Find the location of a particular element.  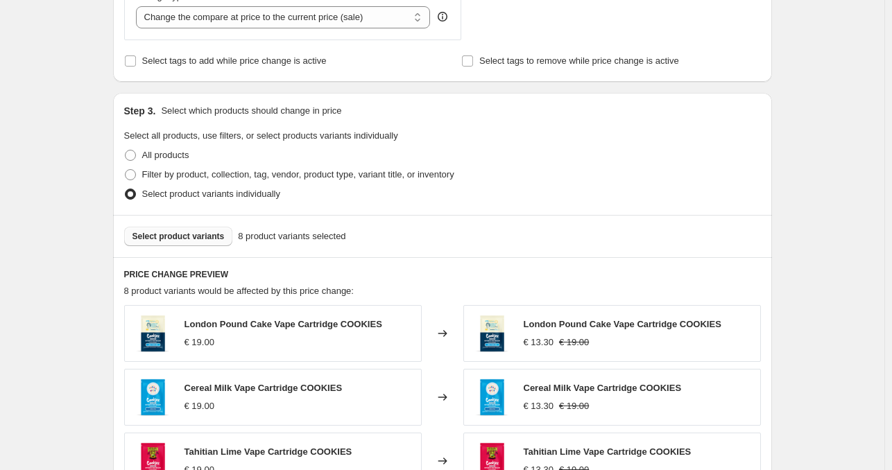

span: Filter by product, collection, tag, vendor, product type, variant title, or inventory is located at coordinates (298, 174).